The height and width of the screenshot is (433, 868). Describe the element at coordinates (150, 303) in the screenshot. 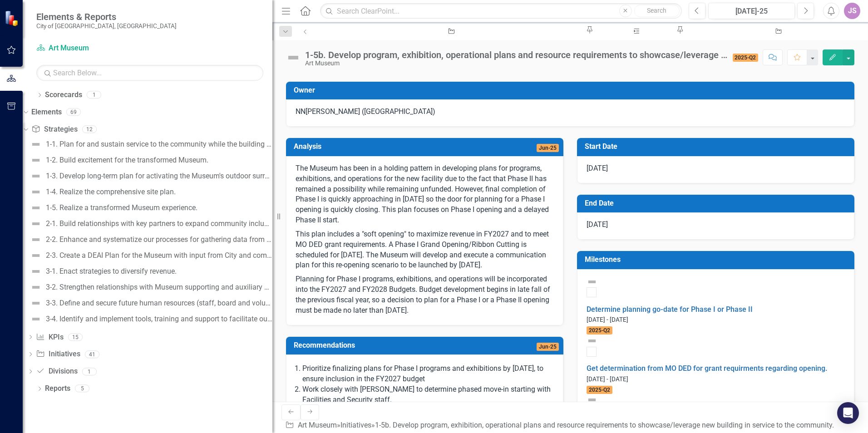

I see `a: 3-3. Define and secure future human resources (staff, board and volunteer needs).` at that location.